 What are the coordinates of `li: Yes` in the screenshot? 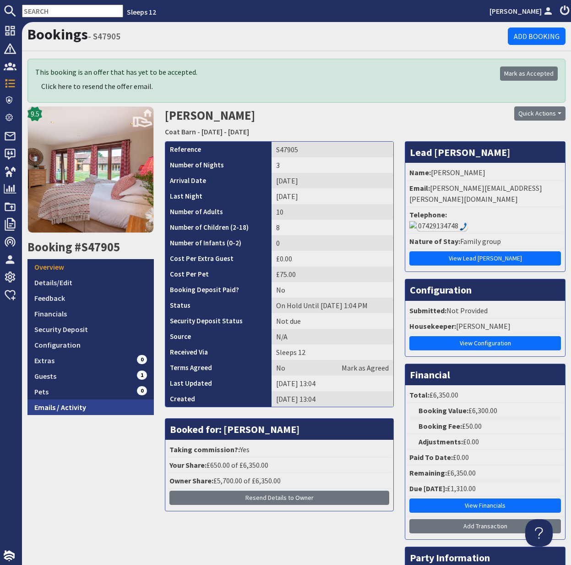 It's located at (280, 450).